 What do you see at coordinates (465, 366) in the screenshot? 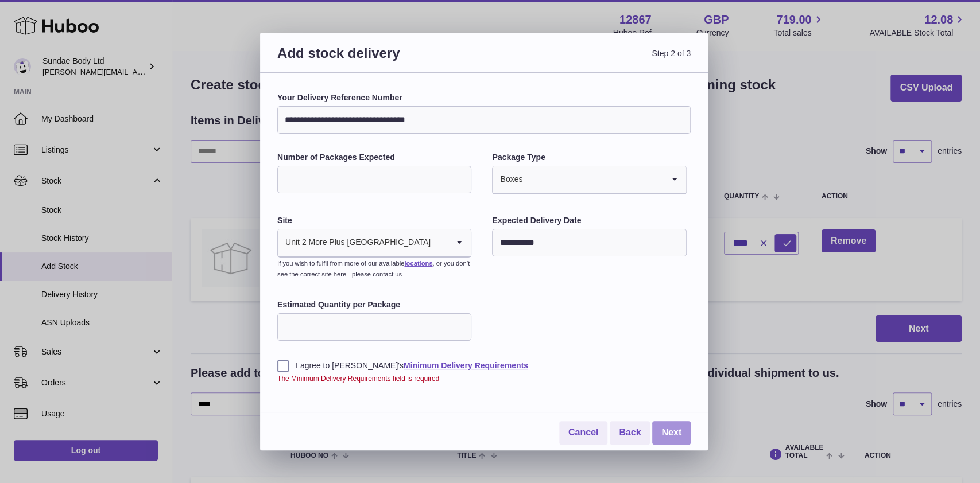
I see `a: Minimum Delivery Requirements` at bounding box center [465, 366].